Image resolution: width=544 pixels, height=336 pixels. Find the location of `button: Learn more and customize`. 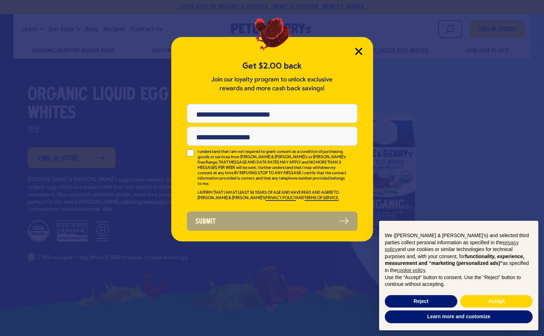

button: Learn more and customize is located at coordinates (459, 317).